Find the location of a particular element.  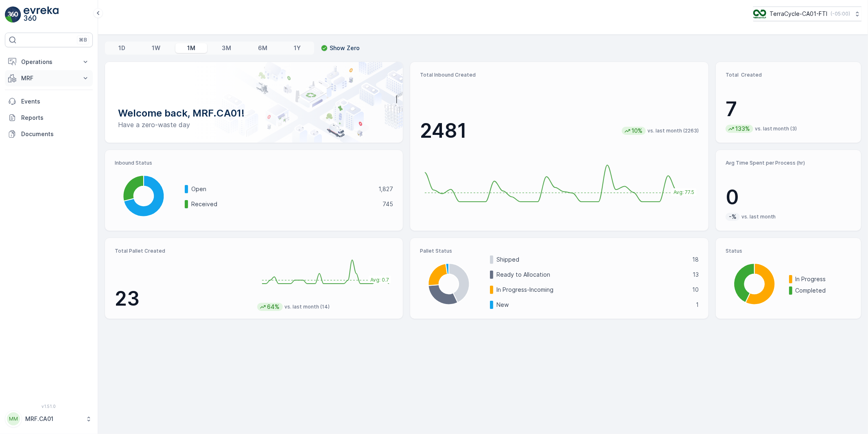

p: 10 is located at coordinates (696, 289).